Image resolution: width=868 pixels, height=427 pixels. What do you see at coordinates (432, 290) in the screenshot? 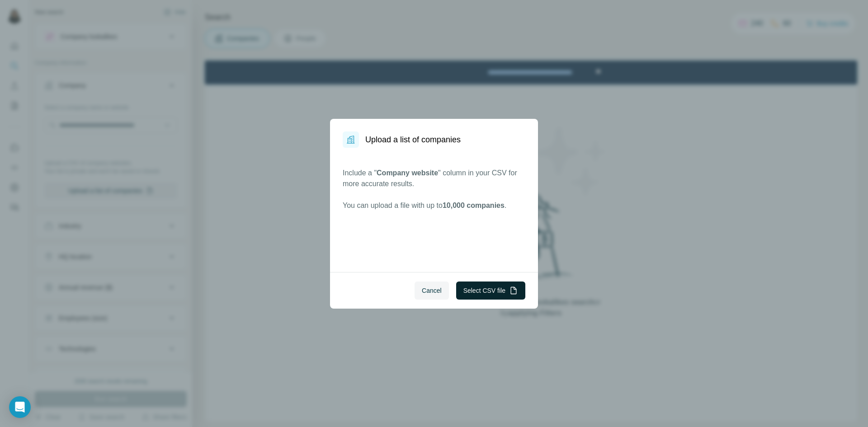
I see `button: Cancel` at bounding box center [432, 290].